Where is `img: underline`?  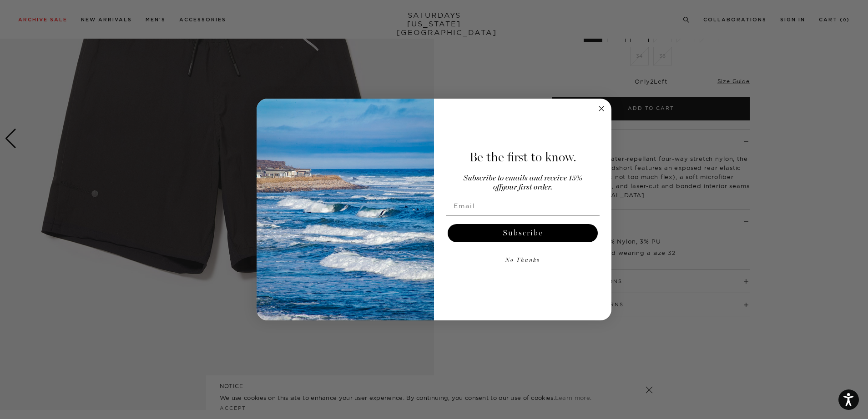
img: underline is located at coordinates (522, 215).